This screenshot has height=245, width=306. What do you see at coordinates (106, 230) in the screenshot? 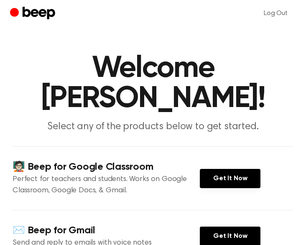
I see `h4: ✉️ Beep for Gmail` at bounding box center [106, 230].